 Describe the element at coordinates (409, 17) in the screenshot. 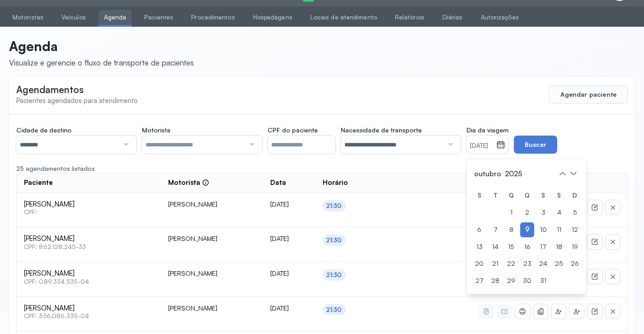

I see `a: Relatórios` at that location.